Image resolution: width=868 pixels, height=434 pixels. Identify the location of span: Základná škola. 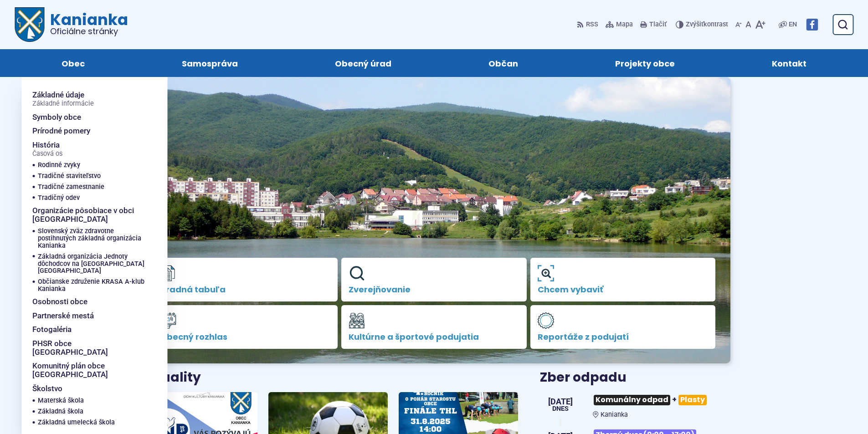
(61, 412).